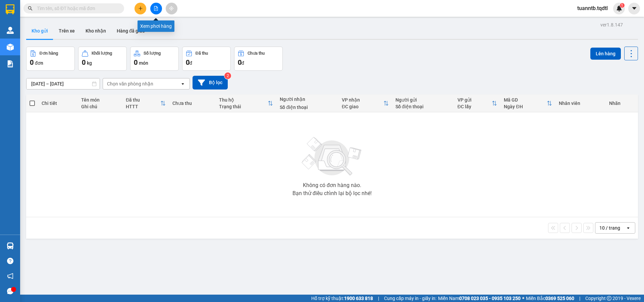 The width and height of the screenshot is (644, 302). What do you see at coordinates (39, 63) in the screenshot?
I see `span: đơn` at bounding box center [39, 63].